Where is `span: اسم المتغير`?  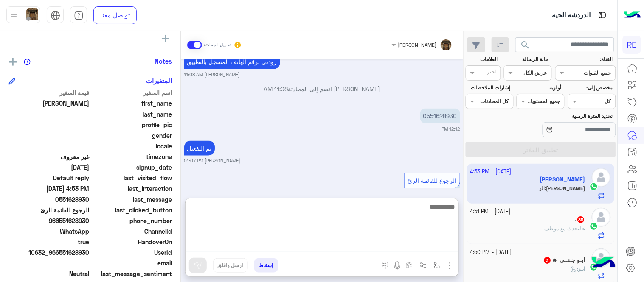
span: اسم المتغير is located at coordinates (132, 93).